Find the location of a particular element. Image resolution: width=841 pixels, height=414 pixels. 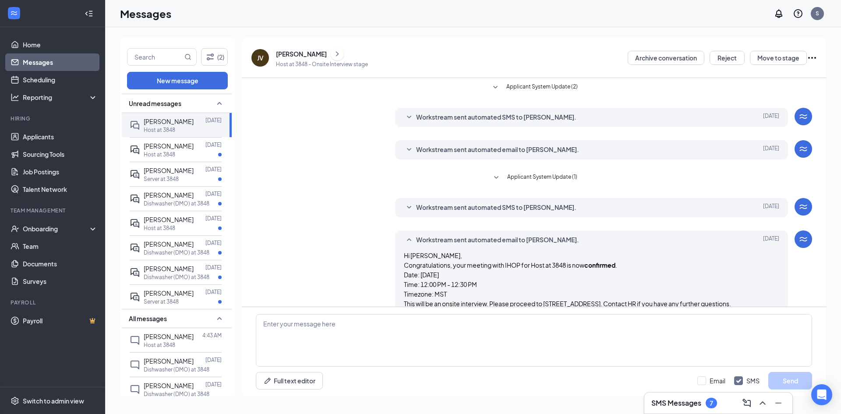

div: S is located at coordinates (818, 13).